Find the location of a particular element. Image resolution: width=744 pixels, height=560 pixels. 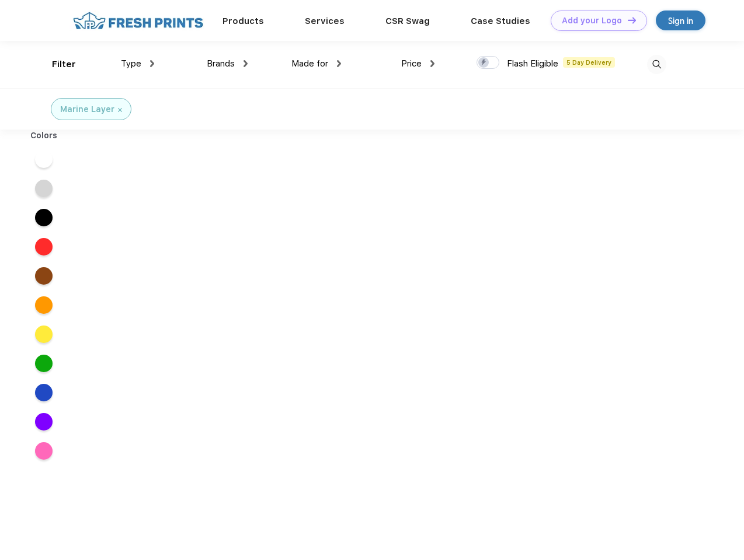

span: Flash Eligible is located at coordinates (532, 64).